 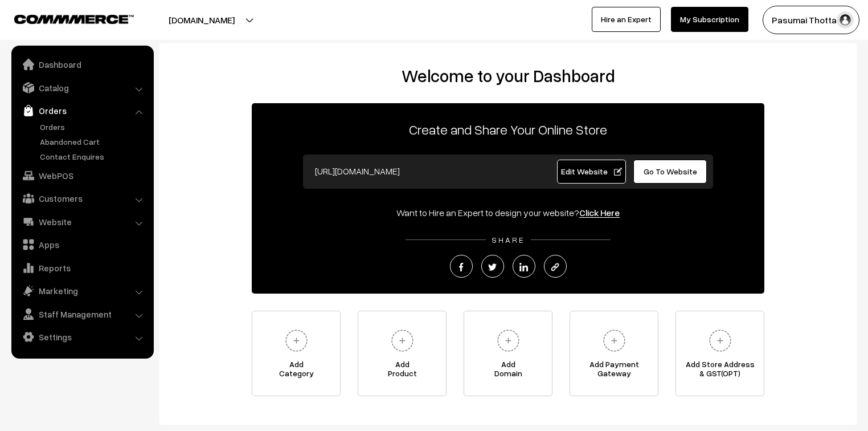 I want to click on a: Settings, so click(x=82, y=337).